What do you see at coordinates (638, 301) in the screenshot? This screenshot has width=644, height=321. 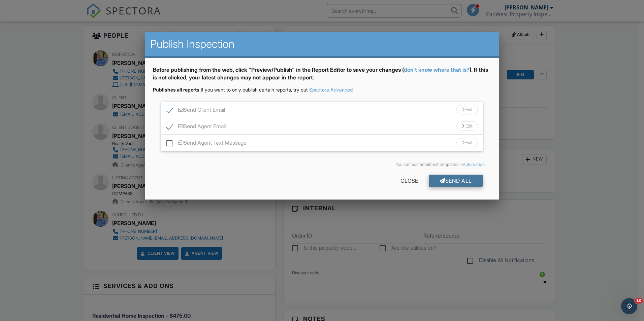 I see `span: 10` at bounding box center [638, 301].